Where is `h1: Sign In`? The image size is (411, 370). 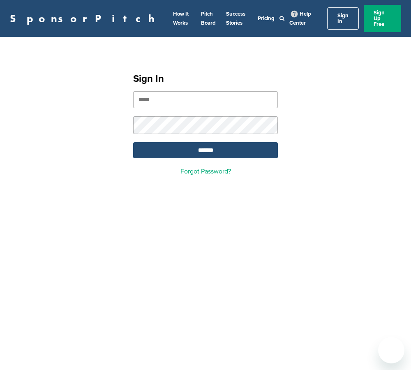 h1: Sign In is located at coordinates (205, 79).